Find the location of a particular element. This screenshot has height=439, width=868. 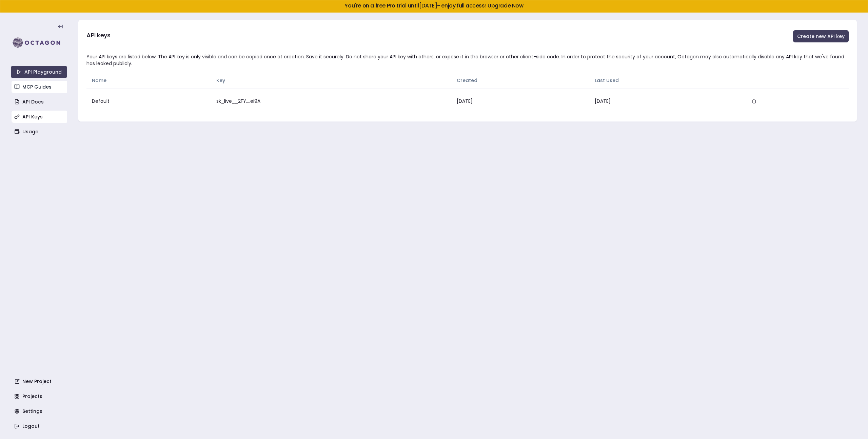

a: Settings is located at coordinates (40, 411).